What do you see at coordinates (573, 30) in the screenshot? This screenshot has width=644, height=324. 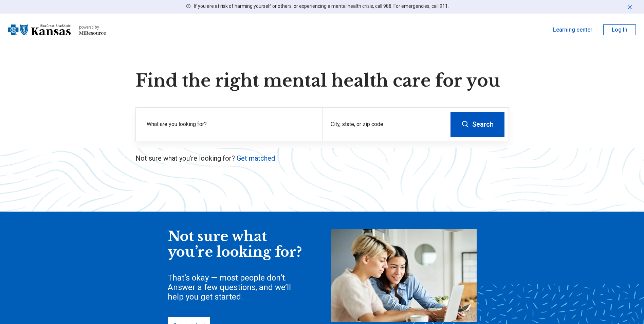 I see `a: Learning center` at bounding box center [573, 30].